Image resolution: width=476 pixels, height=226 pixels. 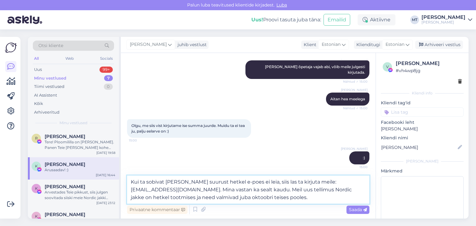 What do you see at coordinates (422, 93) in the screenshot?
I see `div: Kliendi info` at bounding box center [422, 93].